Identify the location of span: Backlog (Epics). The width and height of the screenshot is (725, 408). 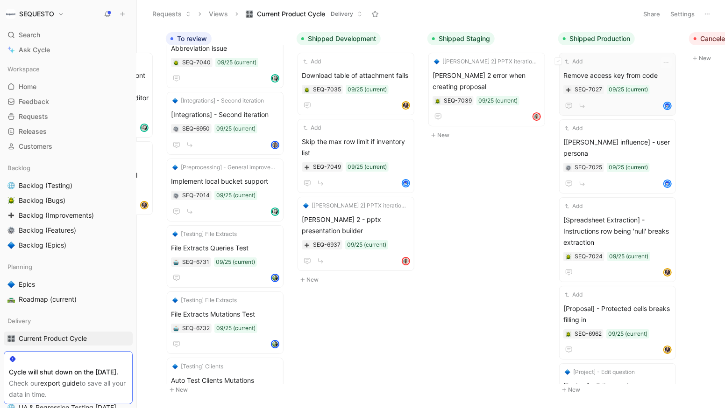
(42, 246).